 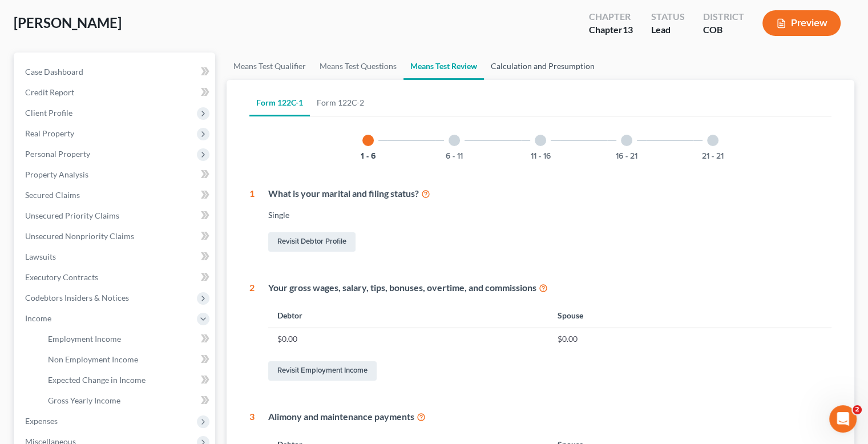 What do you see at coordinates (38, 318) in the screenshot?
I see `span: Income` at bounding box center [38, 318].